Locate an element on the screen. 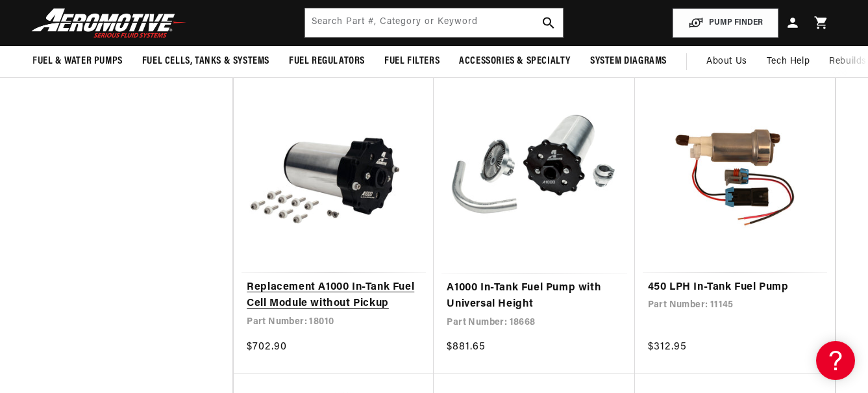 The height and width of the screenshot is (393, 868). summary: Fuel Regulators is located at coordinates (327, 61).